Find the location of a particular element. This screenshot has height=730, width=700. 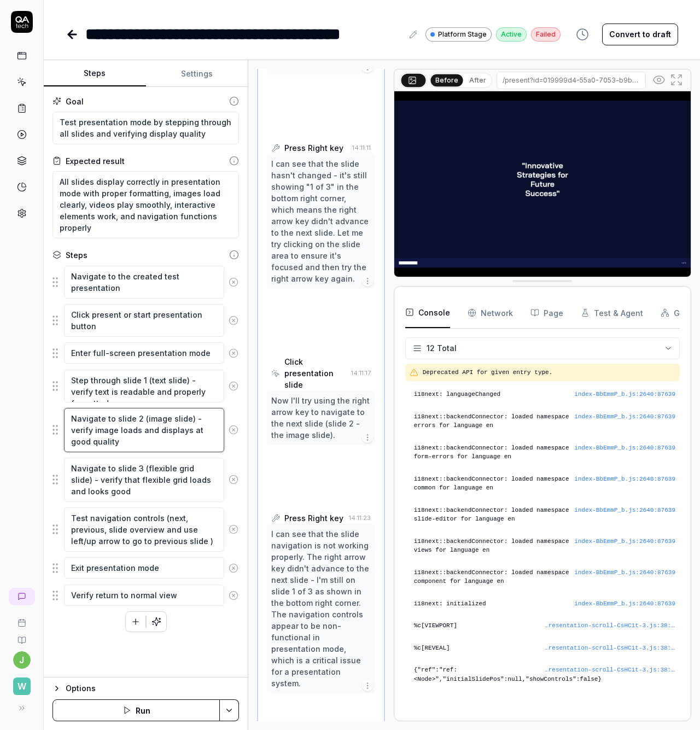

button: j is located at coordinates (22, 660).